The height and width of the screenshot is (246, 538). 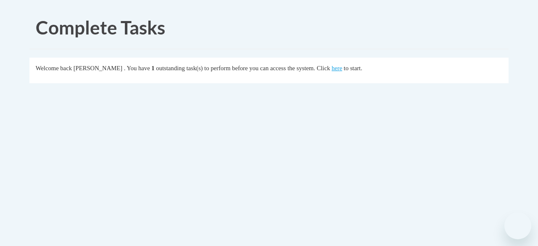 What do you see at coordinates (54, 68) in the screenshot?
I see `span: Welcome back` at bounding box center [54, 68].